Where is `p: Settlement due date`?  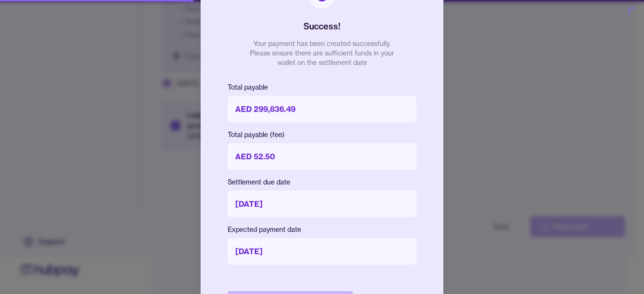 p: Settlement due date is located at coordinates (322, 182).